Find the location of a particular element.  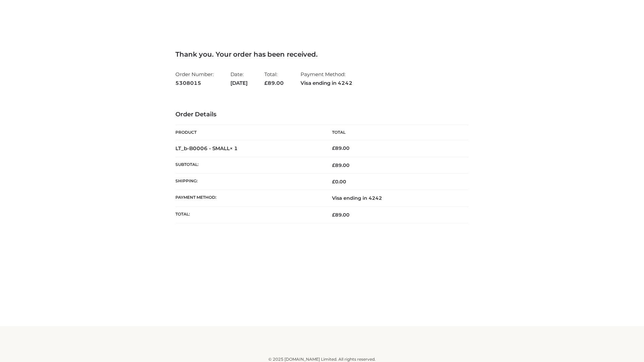

li: Date: is located at coordinates (239, 79).